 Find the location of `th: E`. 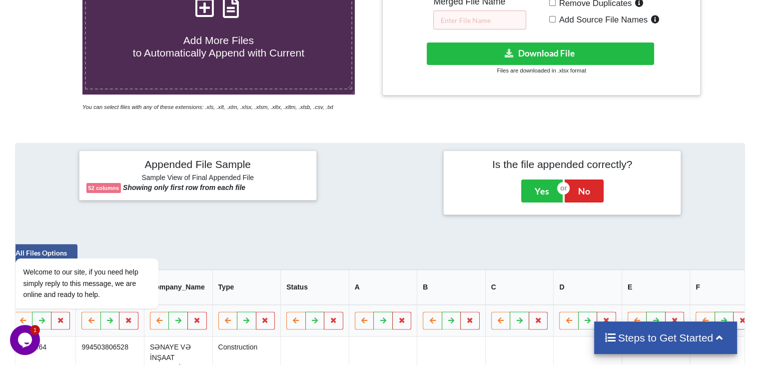

th: E is located at coordinates (656, 287).